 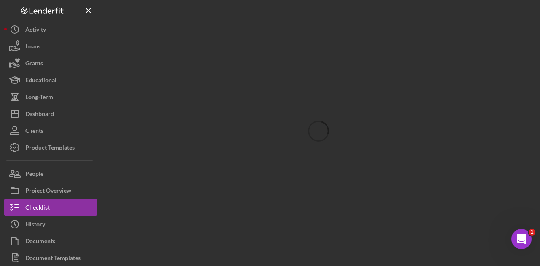 What do you see at coordinates (51, 97) in the screenshot?
I see `a: Long-Term` at bounding box center [51, 97].